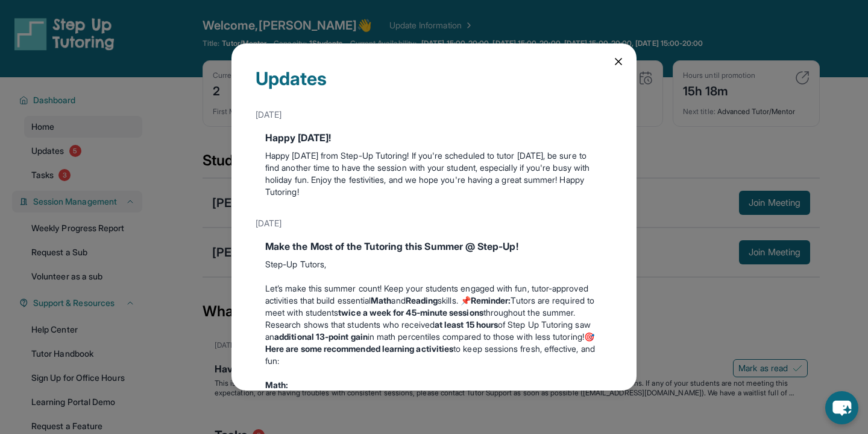 Image resolution: width=868 pixels, height=434 pixels. I want to click on strong: Reminder:, so click(491, 300).